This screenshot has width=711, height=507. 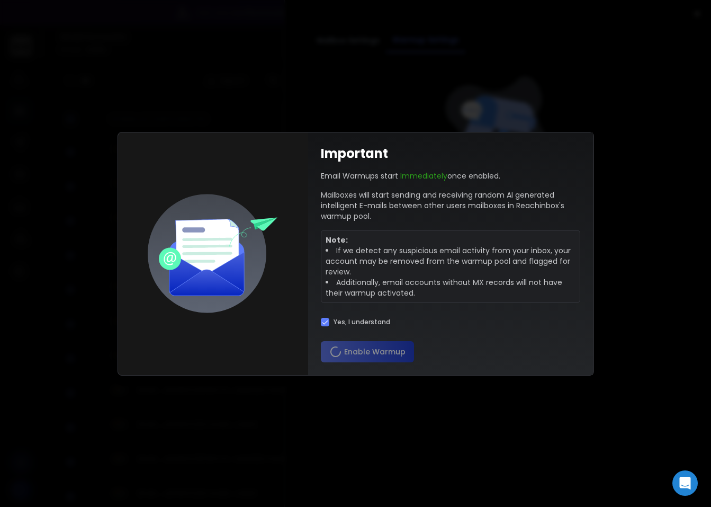 What do you see at coordinates (410, 176) in the screenshot?
I see `p: Email Warmups start once enabled.` at bounding box center [410, 176].